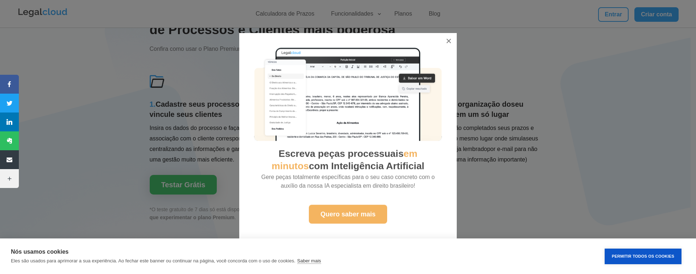 The height and width of the screenshot is (274, 696). I want to click on p: Gere peças totalmente específicas para o seu caso concreto com o auxílio da nossa IA especialista..., so click(348, 185).